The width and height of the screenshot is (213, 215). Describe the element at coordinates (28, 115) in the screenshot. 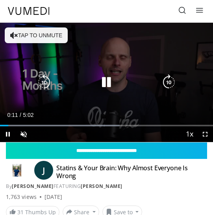

I see `span: 5:02` at that location.